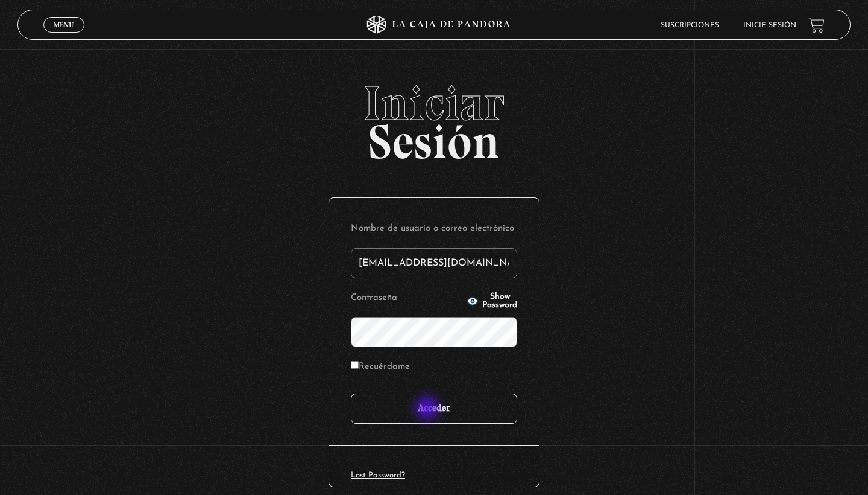 This screenshot has width=868, height=495. I want to click on input: Acceder, so click(434, 408).